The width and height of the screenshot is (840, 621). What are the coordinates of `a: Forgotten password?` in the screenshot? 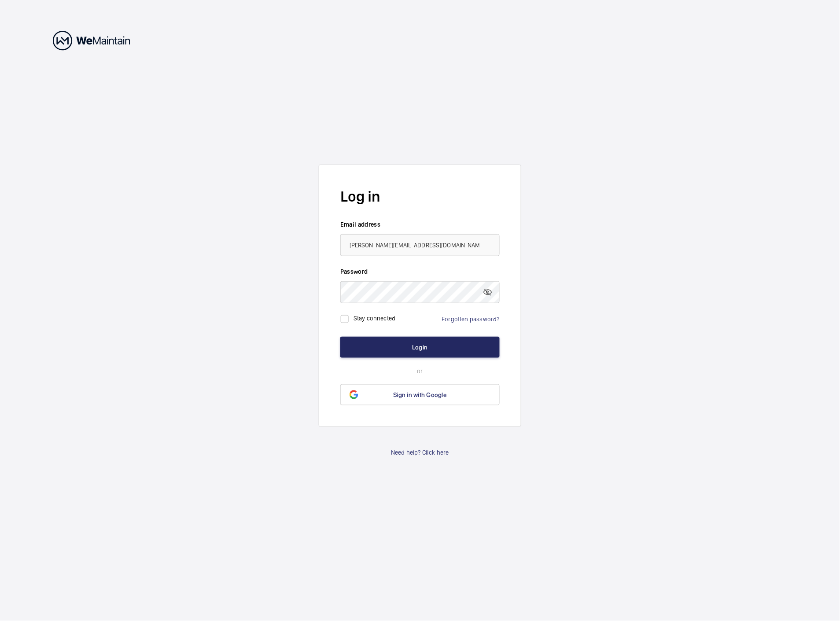 It's located at (471, 319).